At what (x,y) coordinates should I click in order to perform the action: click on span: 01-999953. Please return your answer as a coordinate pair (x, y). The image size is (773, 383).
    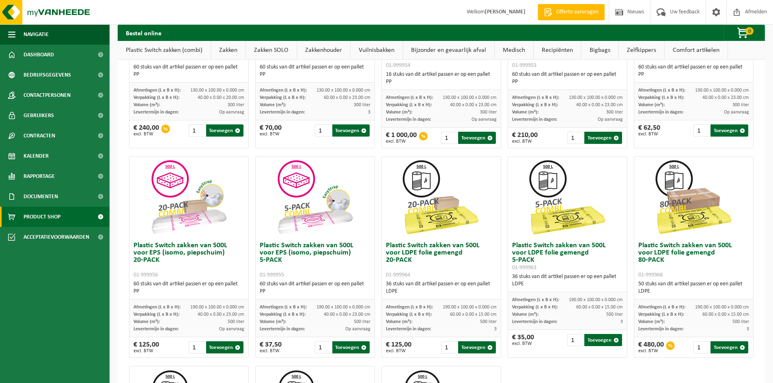
    Looking at the image, I should click on (524, 65).